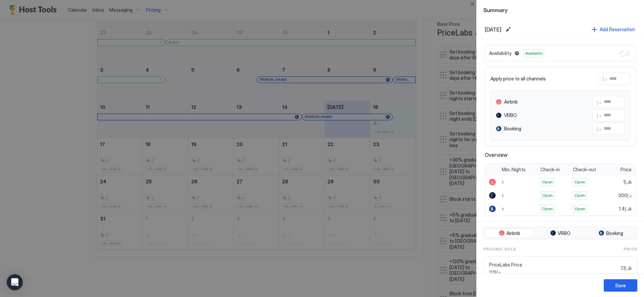 The height and width of the screenshot is (297, 644). What do you see at coordinates (625, 195) in the screenshot?
I see `span: د.إ300` at bounding box center [625, 195].